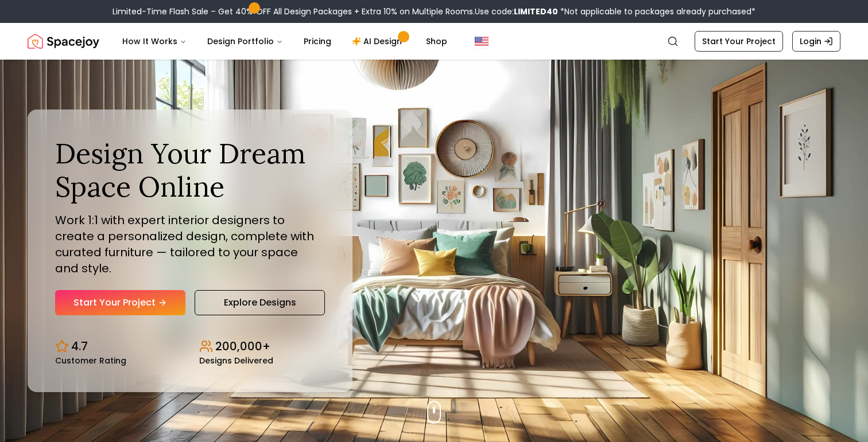 This screenshot has height=442, width=868. I want to click on span: Use code:, so click(516, 11).